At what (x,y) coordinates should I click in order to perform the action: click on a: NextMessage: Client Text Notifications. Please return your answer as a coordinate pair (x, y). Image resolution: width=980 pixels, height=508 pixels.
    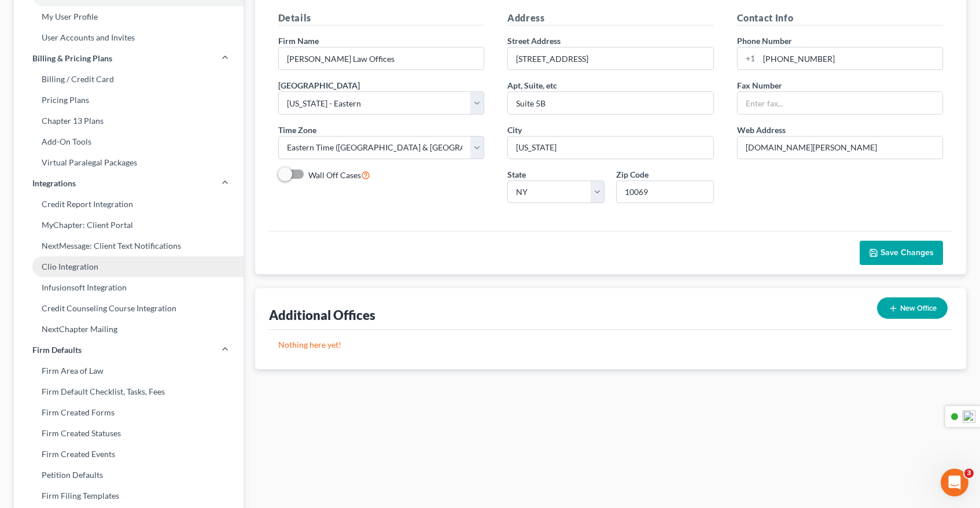
    Looking at the image, I should click on (128, 246).